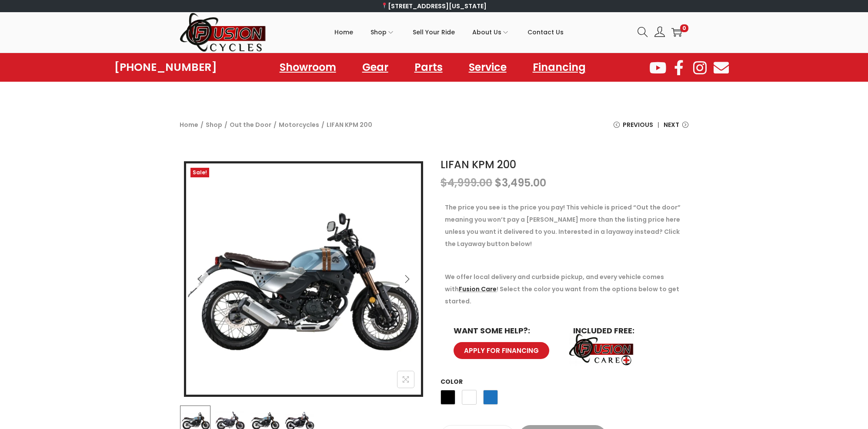  Describe the element at coordinates (251, 125) in the screenshot. I see `a: Out the Door` at that location.